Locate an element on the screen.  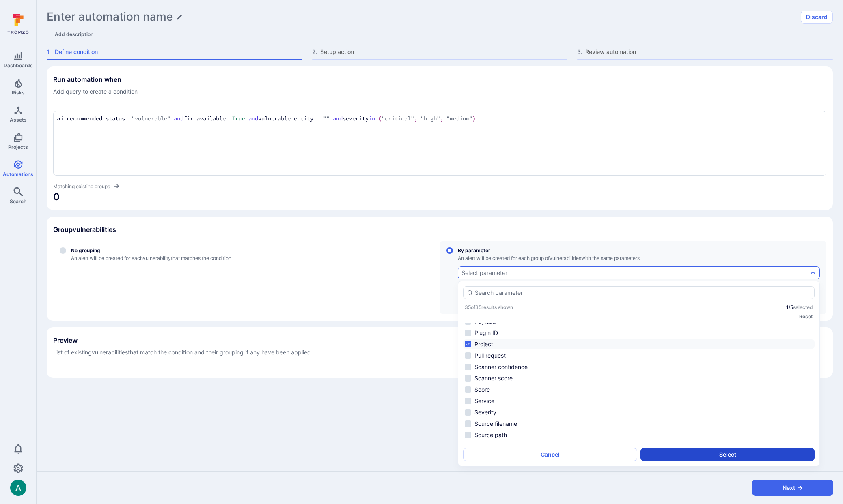
span: 1 / 5 is located at coordinates (790, 307).